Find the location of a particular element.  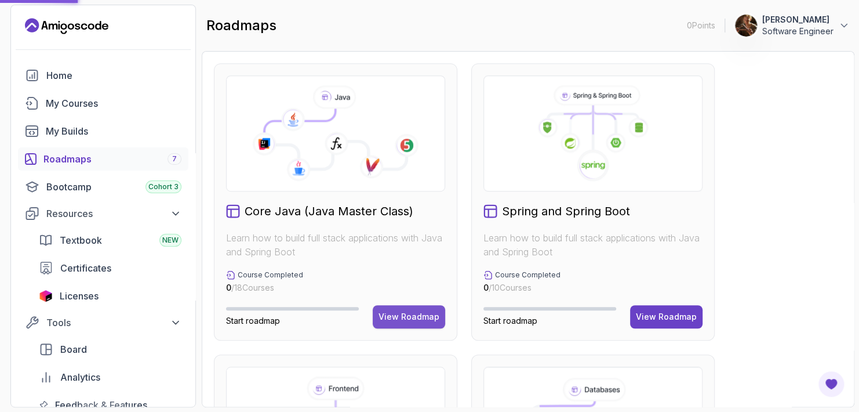

span: Licenses is located at coordinates (79, 296).